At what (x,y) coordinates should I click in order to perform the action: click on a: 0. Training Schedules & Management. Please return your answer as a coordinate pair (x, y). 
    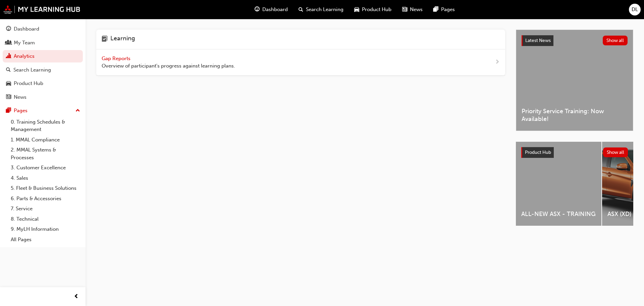
    Looking at the image, I should click on (45, 125).